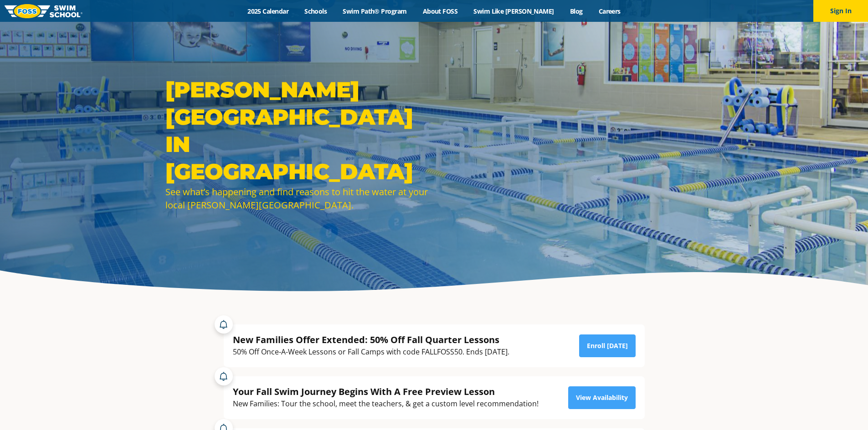 Image resolution: width=868 pixels, height=430 pixels. I want to click on div: New Families: Tour the school, meet the teachers, & get a custom level recommendation!, so click(386, 404).